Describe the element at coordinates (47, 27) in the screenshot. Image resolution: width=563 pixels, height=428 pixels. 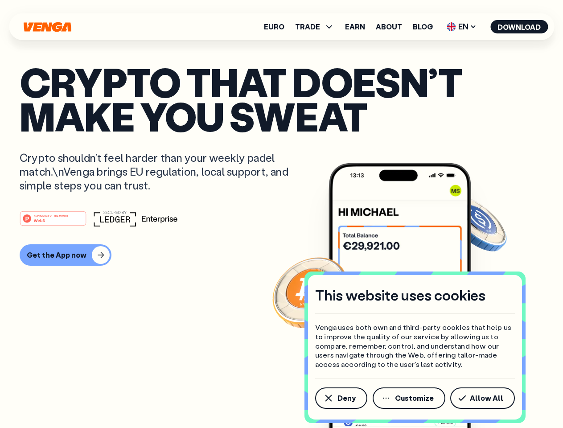
I see `a: Home` at that location.